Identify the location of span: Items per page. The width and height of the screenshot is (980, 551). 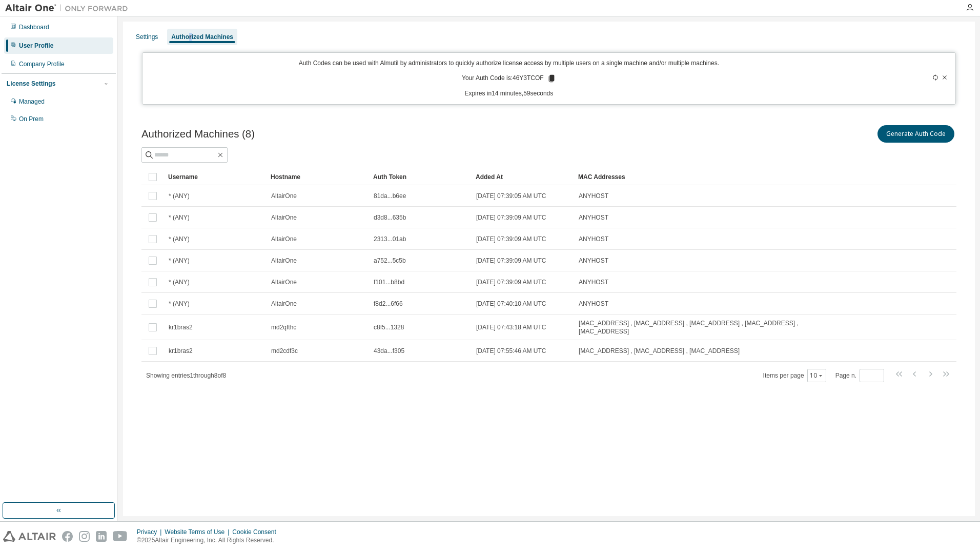
(794, 376).